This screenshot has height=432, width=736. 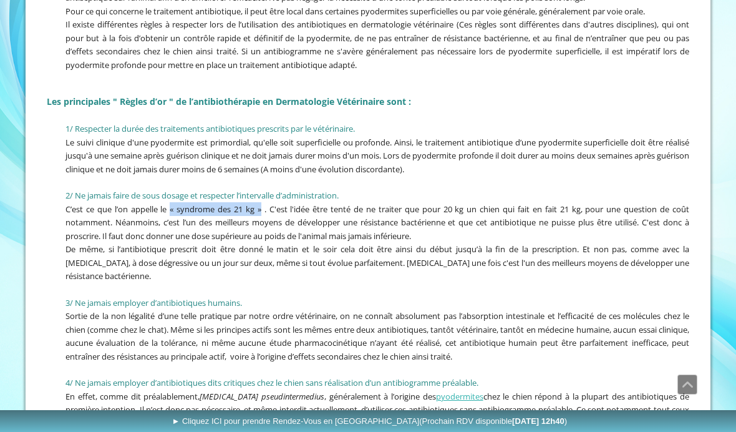 What do you see at coordinates (272, 382) in the screenshot?
I see `span: 4/ Ne jamais employer d’antibiotiques dits critiques chez le chien sans réalisation d’un antibiog...` at bounding box center [272, 382].